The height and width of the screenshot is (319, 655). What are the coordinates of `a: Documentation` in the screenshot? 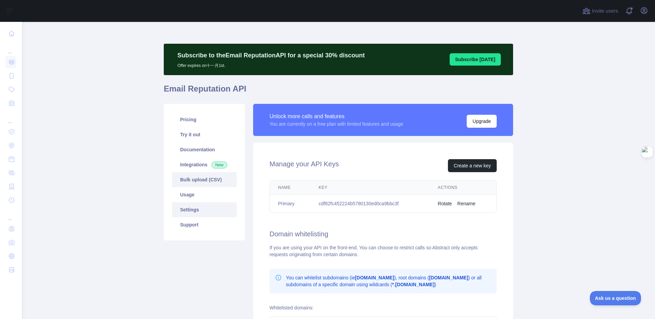 It's located at (204, 150).